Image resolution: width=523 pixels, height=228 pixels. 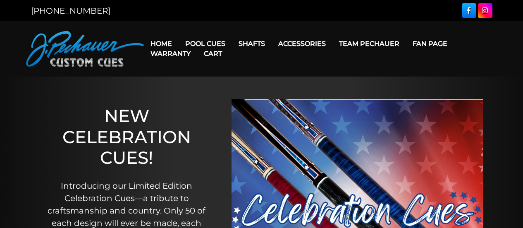 What do you see at coordinates (205, 43) in the screenshot?
I see `a: Pool Cues` at bounding box center [205, 43].